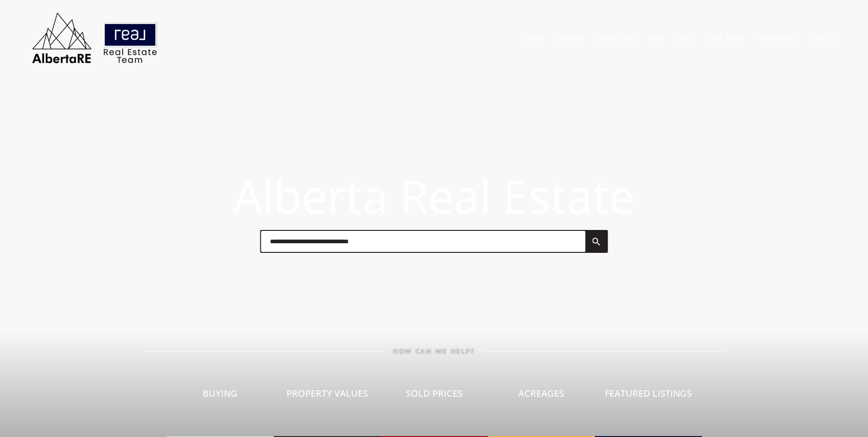  What do you see at coordinates (541, 393) in the screenshot?
I see `span: Acreages` at bounding box center [541, 393].